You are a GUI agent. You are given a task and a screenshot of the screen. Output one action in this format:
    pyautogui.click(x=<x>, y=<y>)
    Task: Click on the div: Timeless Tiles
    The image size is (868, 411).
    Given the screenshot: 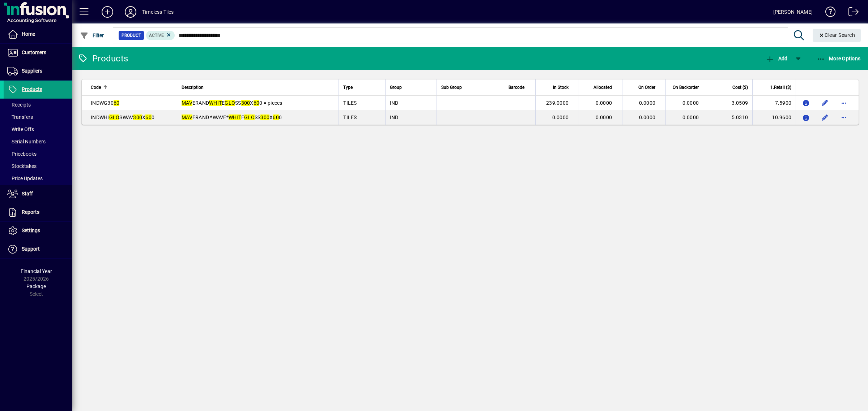 What is the action you would take?
    pyautogui.click(x=158, y=12)
    